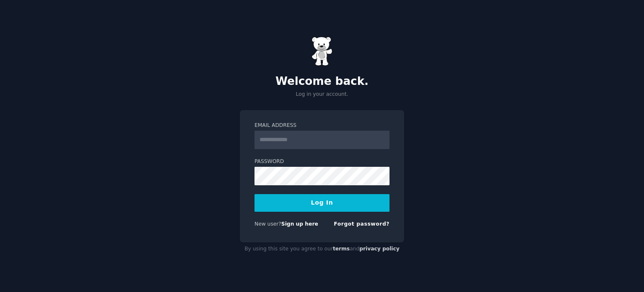  Describe the element at coordinates (342, 248) in the screenshot. I see `a: terms` at that location.